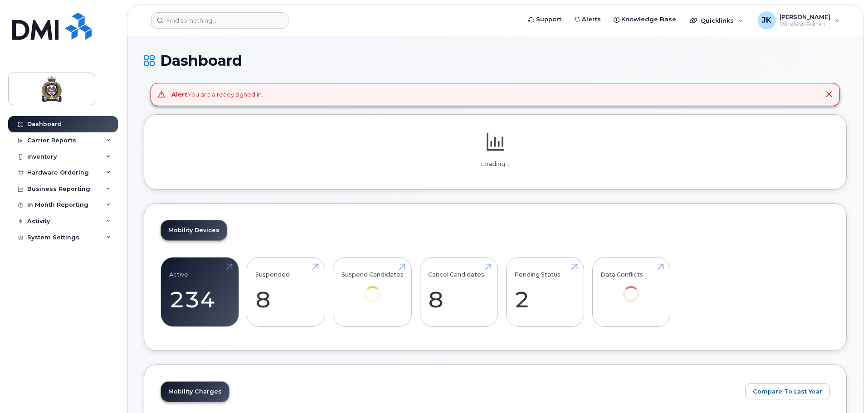 The width and height of the screenshot is (868, 413). I want to click on span: Compare To Last Year, so click(787, 392).